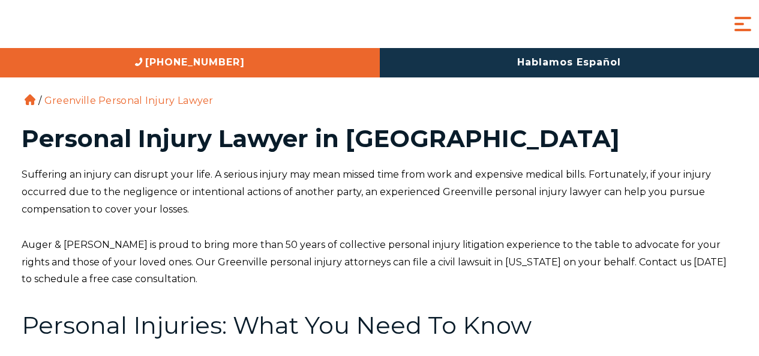 This screenshot has height=356, width=759. I want to click on span: Suffering an injury can disrupt your life. A serious injury may mean missed time from work and ex..., so click(366, 191).